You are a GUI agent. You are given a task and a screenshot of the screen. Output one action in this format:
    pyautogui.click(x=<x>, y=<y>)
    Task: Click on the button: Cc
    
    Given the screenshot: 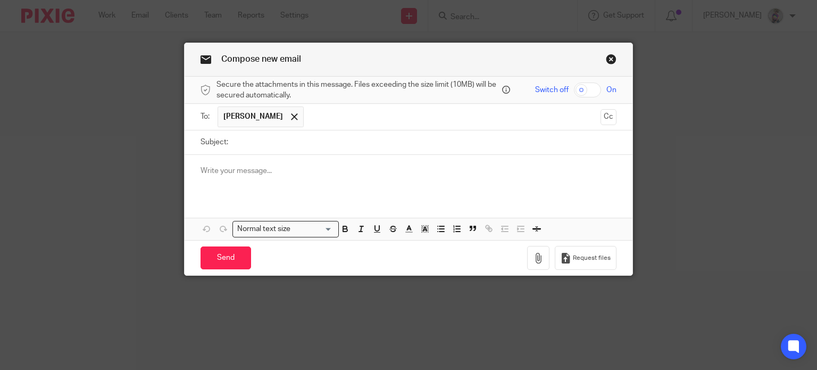 What is the action you would take?
    pyautogui.click(x=608, y=117)
    